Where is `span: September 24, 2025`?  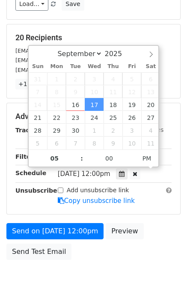
span: September 24, 2025 is located at coordinates (94, 117).